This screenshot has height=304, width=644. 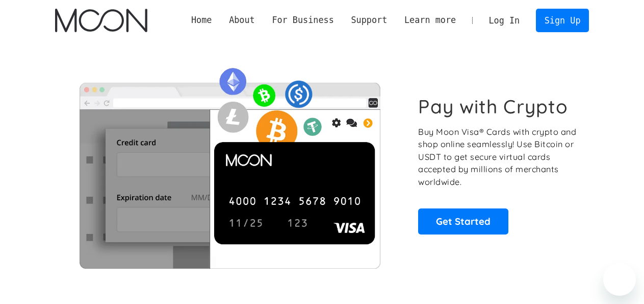 I want to click on a: Get Started, so click(x=463, y=221).